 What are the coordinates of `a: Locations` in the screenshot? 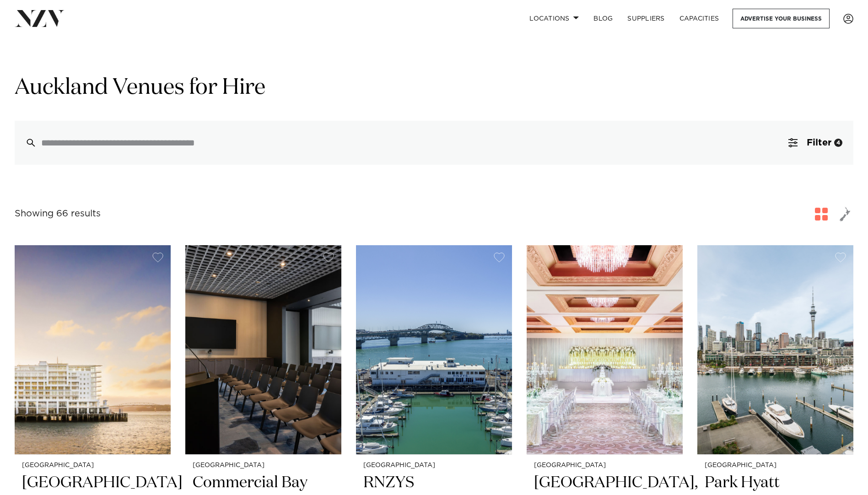 It's located at (554, 18).